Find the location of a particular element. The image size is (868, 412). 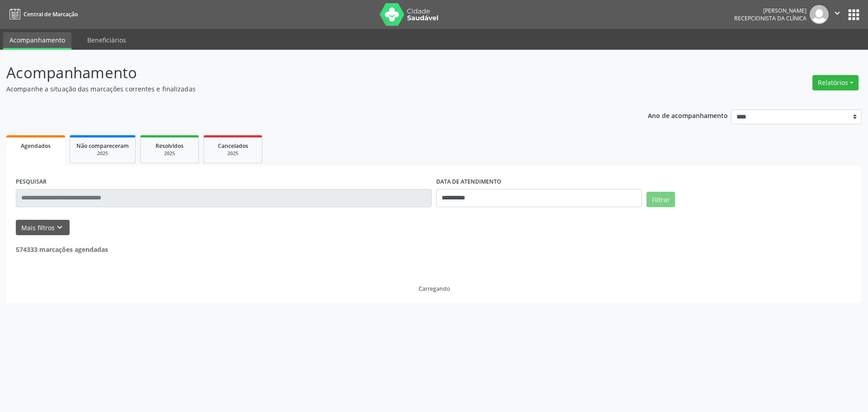

strong: 574333 marcações agendadas is located at coordinates (62, 249).